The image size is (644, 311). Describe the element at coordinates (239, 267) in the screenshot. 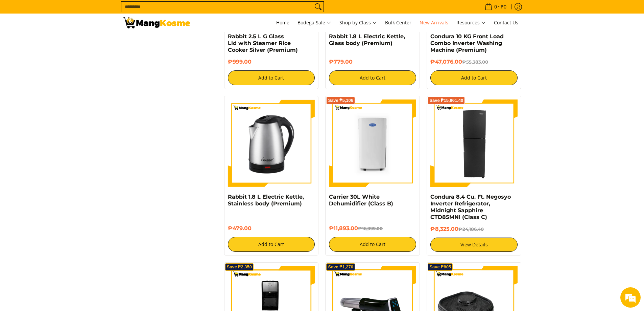

I see `span: Save ₱2,350` at that location.